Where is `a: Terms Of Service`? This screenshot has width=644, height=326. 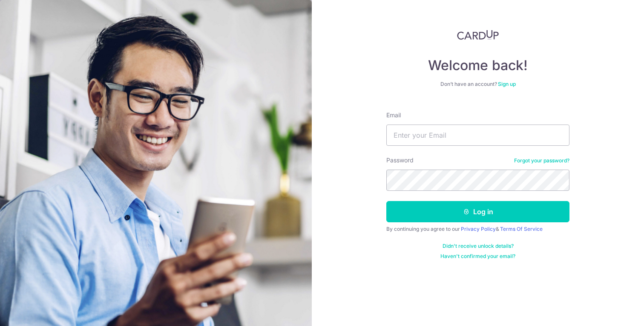 a: Terms Of Service is located at coordinates (521, 229).